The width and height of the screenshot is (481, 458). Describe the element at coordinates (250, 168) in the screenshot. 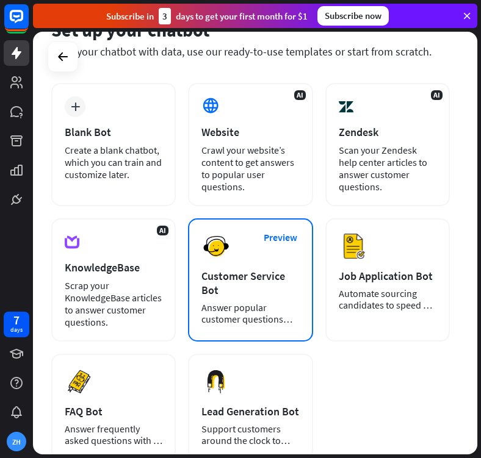

I see `div: Crawl your website’s content to get answers to popular user questions.` at that location.